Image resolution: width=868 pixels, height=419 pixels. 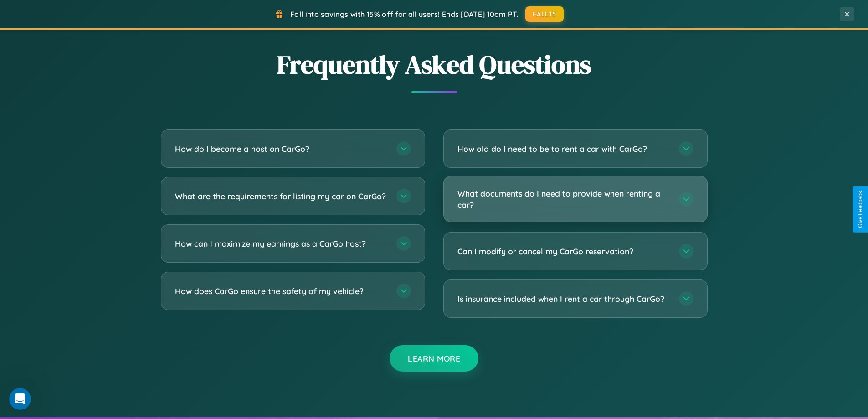 What do you see at coordinates (281, 244) in the screenshot?
I see `h3: How can I maximize my earnings as a CarGo host?` at bounding box center [281, 244].